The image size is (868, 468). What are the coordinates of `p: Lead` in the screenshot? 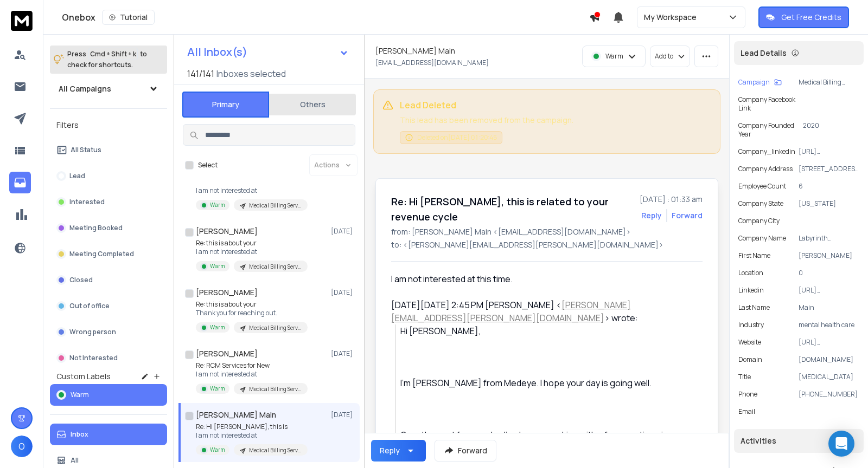 It's located at (77, 176).